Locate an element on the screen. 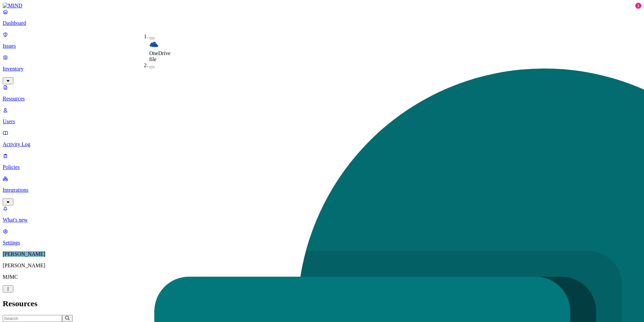 Image resolution: width=644 pixels, height=322 pixels. p: Dashboard is located at coordinates (322, 23).